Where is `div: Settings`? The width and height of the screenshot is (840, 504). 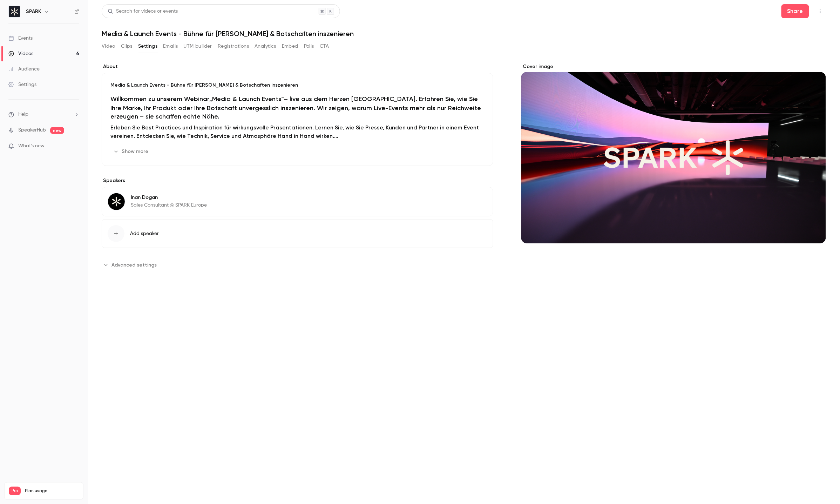
div: Settings is located at coordinates (23, 85).